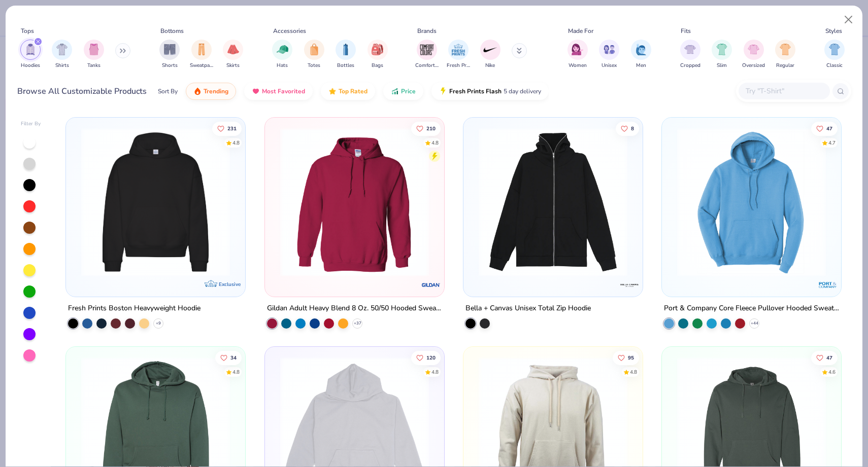 This screenshot has height=467, width=868. I want to click on span: Regular, so click(785, 66).